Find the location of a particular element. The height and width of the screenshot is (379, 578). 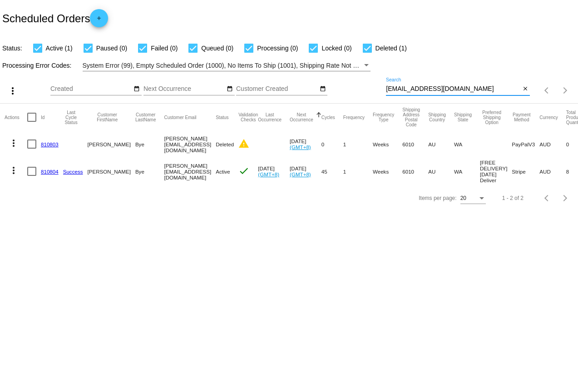

mat-select: Items per page: is located at coordinates (473, 198).